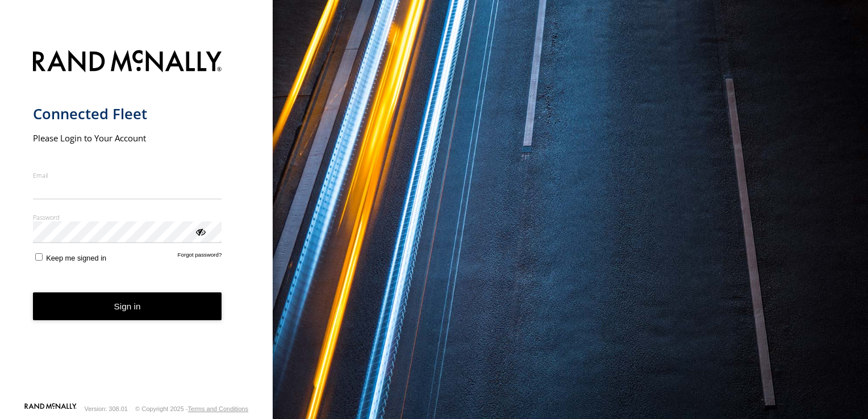  I want to click on img: Rand McNally, so click(127, 62).